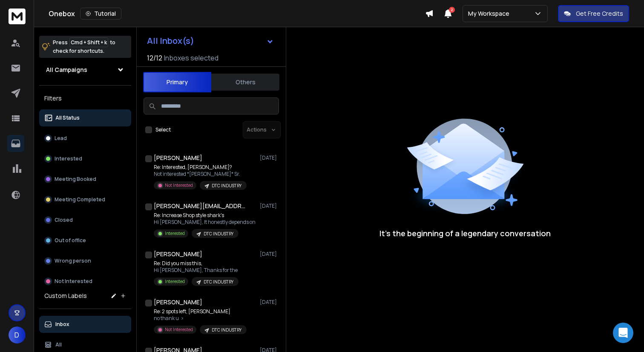 The width and height of the screenshot is (644, 352). Describe the element at coordinates (70, 240) in the screenshot. I see `p: Out of office` at that location.